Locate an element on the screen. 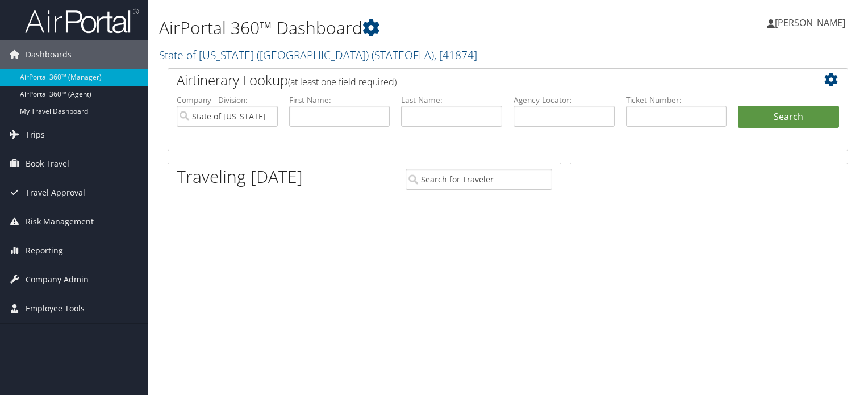 The width and height of the screenshot is (868, 395). span: Travel Approval is located at coordinates (55, 193).